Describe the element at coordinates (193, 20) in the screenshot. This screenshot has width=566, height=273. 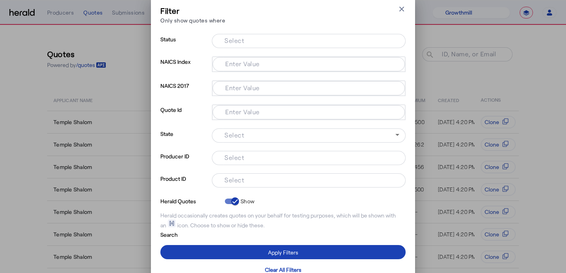
I see `p: Only show quotes where` at that location.